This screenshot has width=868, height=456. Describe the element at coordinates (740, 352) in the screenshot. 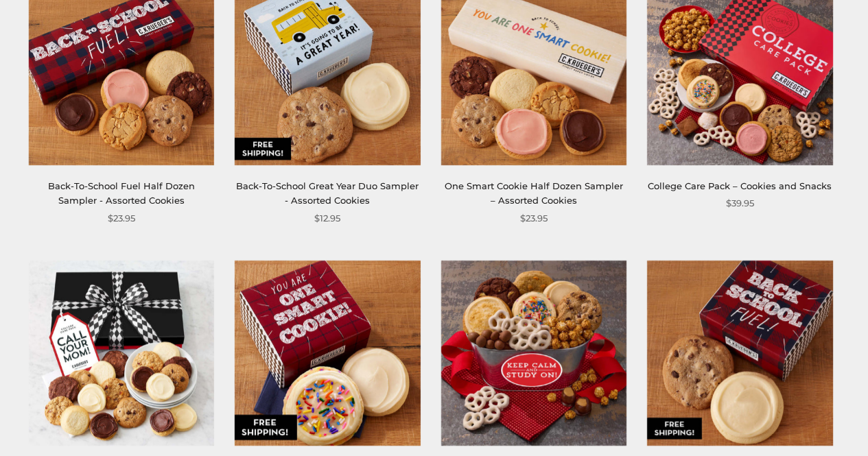

I see `img: Back-To-School Fuel Duo Sampler - Assorted Cookies` at that location.